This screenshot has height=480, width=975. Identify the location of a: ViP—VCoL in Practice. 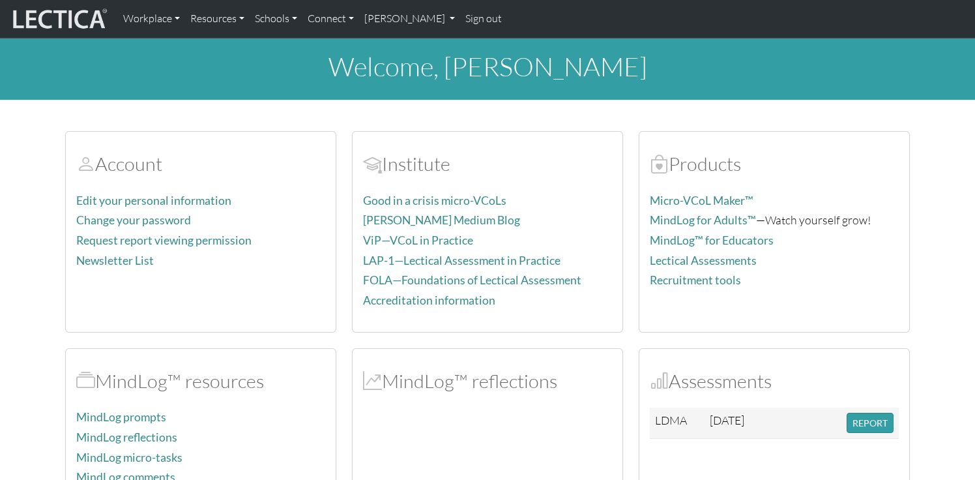
(418, 240).